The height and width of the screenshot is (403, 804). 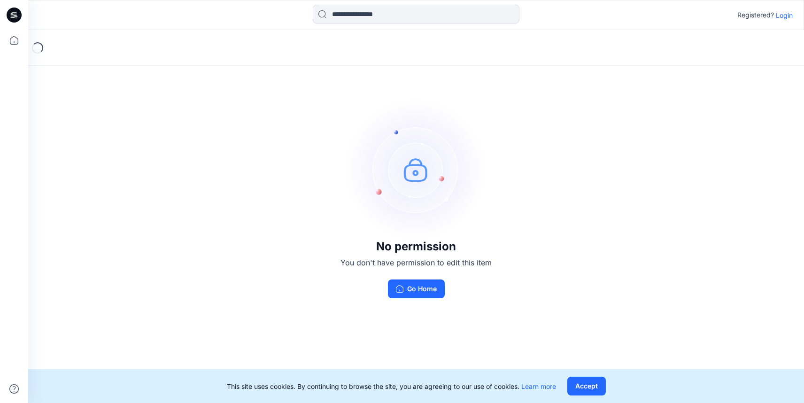 What do you see at coordinates (416, 170) in the screenshot?
I see `img: no-perm.svg` at bounding box center [416, 170].